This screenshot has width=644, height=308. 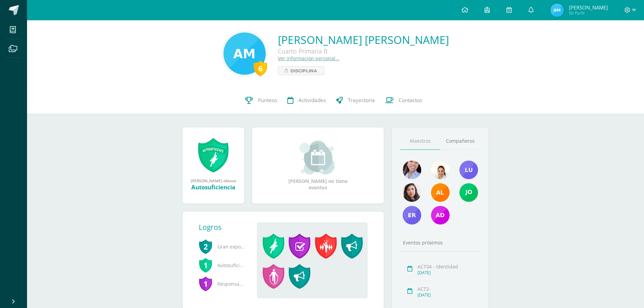 I want to click on span: Contactos, so click(x=411, y=100).